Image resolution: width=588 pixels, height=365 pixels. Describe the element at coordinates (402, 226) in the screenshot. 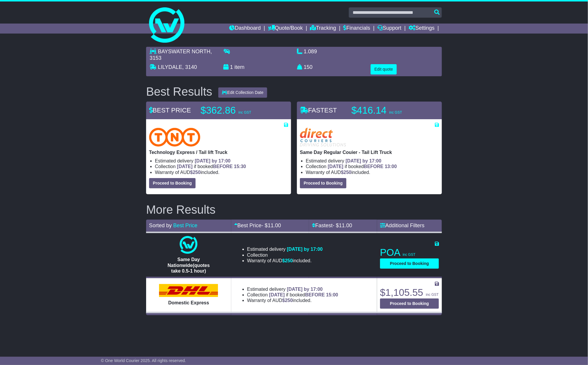

I see `a: Additional Filters` at that location.